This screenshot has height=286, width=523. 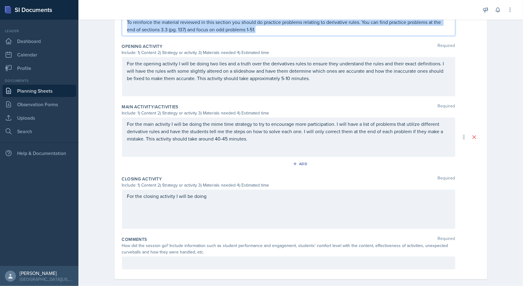 What do you see at coordinates (39, 31) in the screenshot?
I see `div: Leader` at bounding box center [39, 31].